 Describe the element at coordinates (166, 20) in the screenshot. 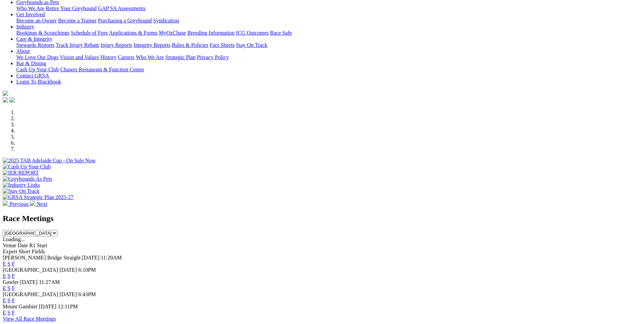

I see `a: Syndication` at that location.